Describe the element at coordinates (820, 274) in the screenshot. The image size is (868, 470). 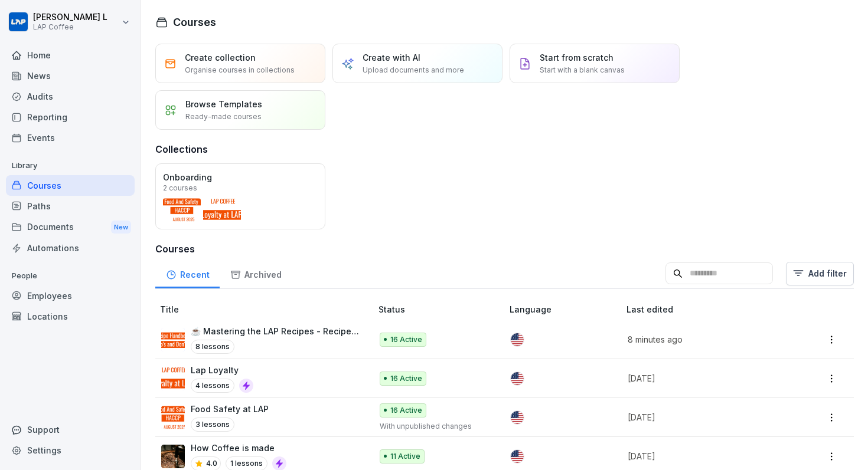
I see `button: Add filter` at that location.